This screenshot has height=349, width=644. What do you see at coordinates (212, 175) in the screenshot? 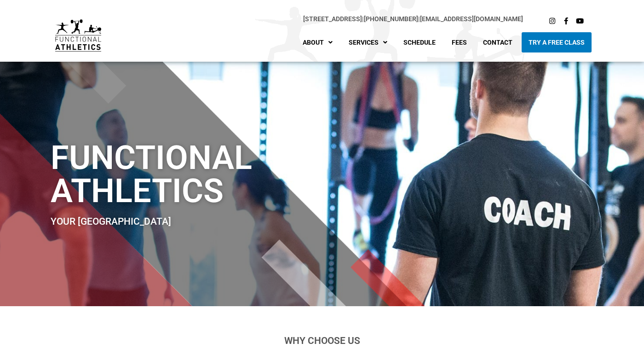
I see `h1: Functional Athletics` at bounding box center [212, 175].